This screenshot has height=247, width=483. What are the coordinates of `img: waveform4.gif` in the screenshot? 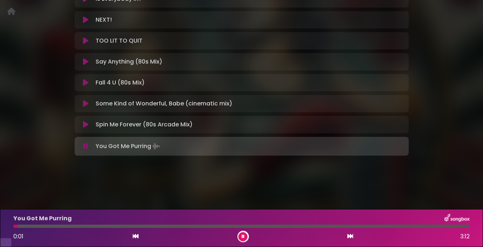 It's located at (156, 146).